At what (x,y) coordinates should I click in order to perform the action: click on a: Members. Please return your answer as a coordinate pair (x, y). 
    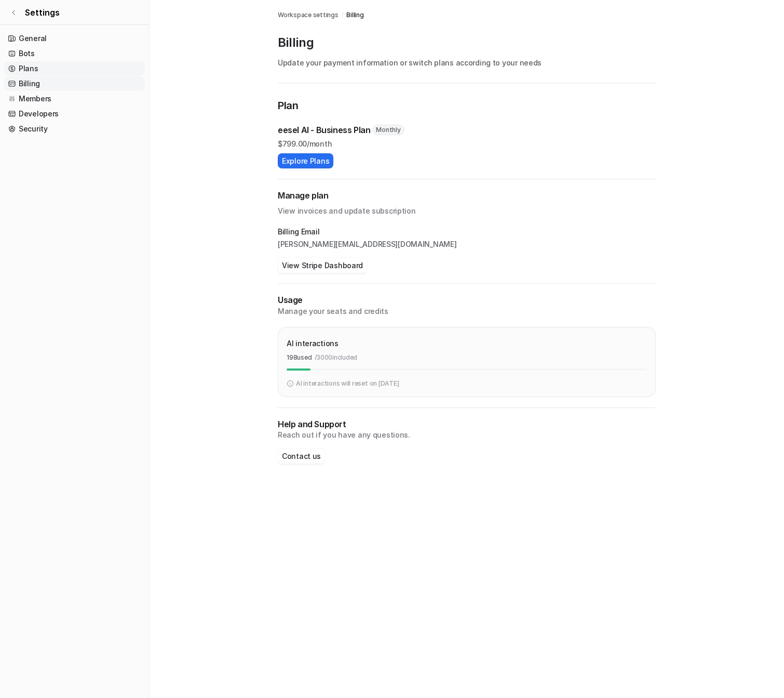
    Looking at the image, I should click on (75, 98).